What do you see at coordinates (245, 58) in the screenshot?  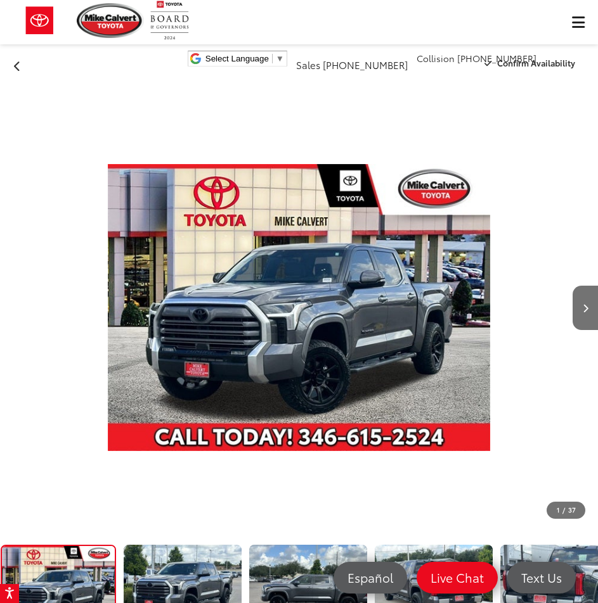 I see `a: Select Language​` at bounding box center [245, 58].